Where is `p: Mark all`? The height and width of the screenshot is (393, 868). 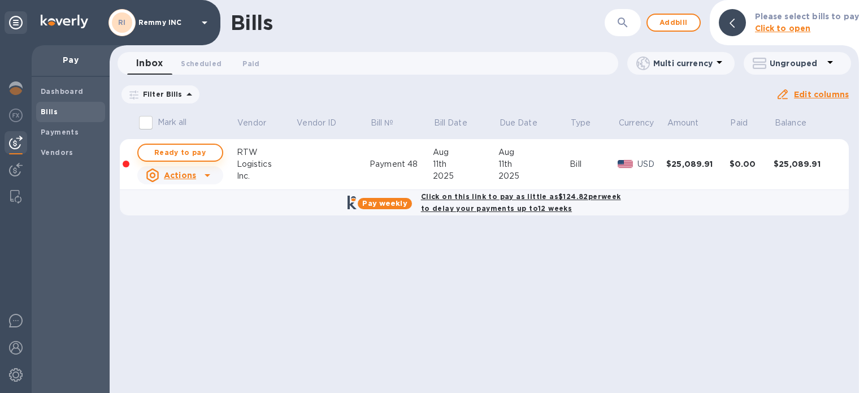
p: Mark all is located at coordinates (173, 122).